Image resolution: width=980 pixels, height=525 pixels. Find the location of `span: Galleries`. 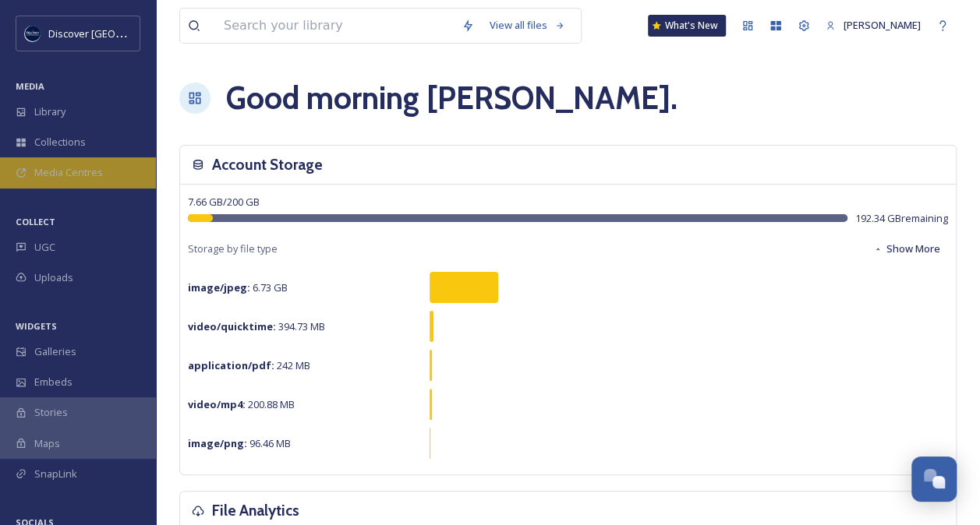

span: Galleries is located at coordinates (56, 352).